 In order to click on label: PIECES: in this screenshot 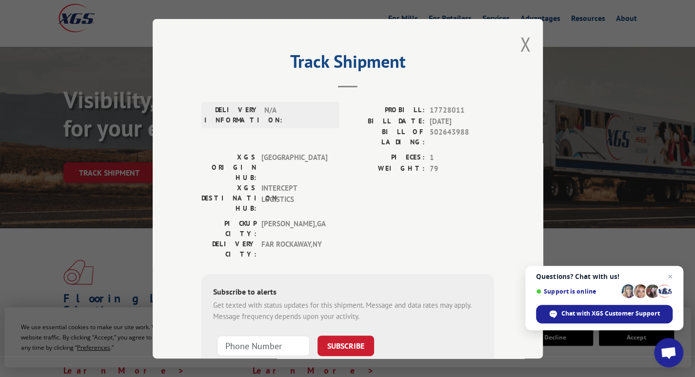, I will do `click(387, 158)`.